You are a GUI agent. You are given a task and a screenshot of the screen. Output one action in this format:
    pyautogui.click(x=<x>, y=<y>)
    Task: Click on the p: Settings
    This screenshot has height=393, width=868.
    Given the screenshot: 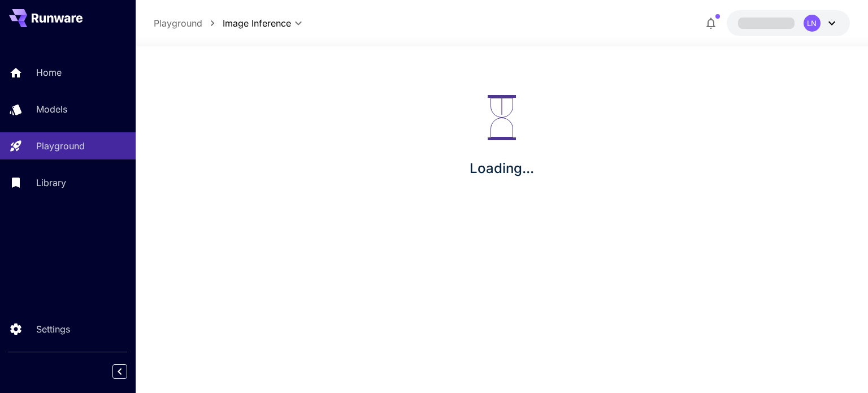 What is the action you would take?
    pyautogui.click(x=53, y=329)
    